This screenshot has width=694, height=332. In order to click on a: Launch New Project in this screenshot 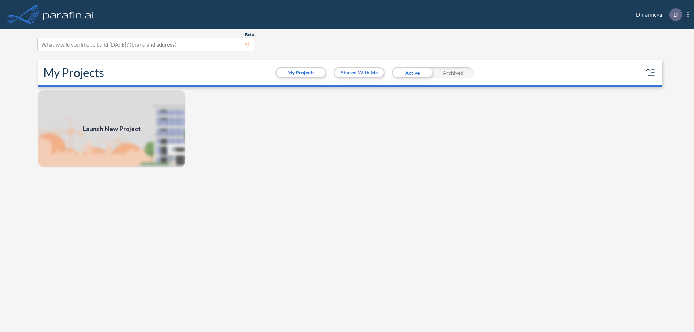, I will do `click(112, 129)`.